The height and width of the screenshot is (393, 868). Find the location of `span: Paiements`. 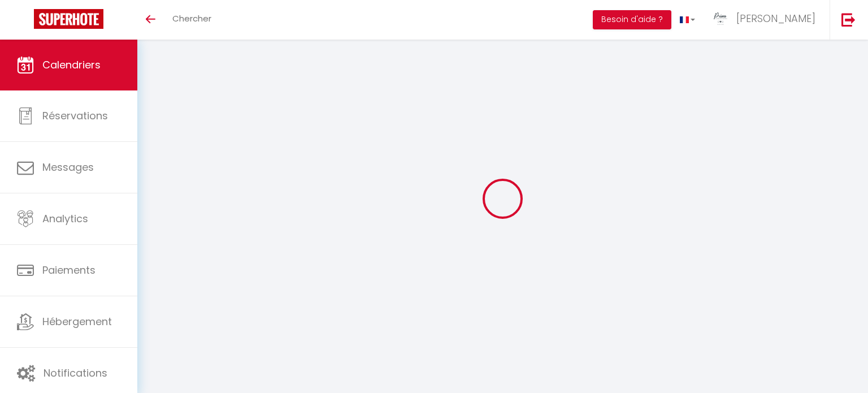

span: Paiements is located at coordinates (69, 269).